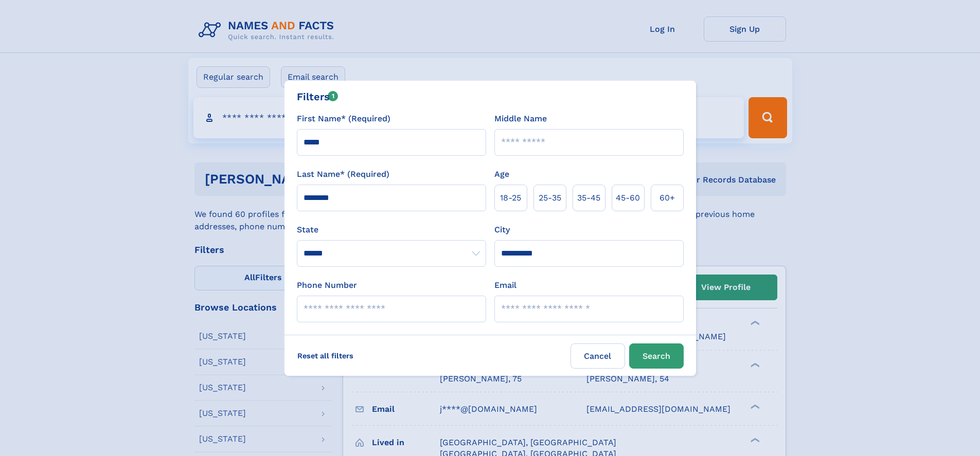 The width and height of the screenshot is (980, 456). I want to click on label: Middle Name, so click(521, 119).